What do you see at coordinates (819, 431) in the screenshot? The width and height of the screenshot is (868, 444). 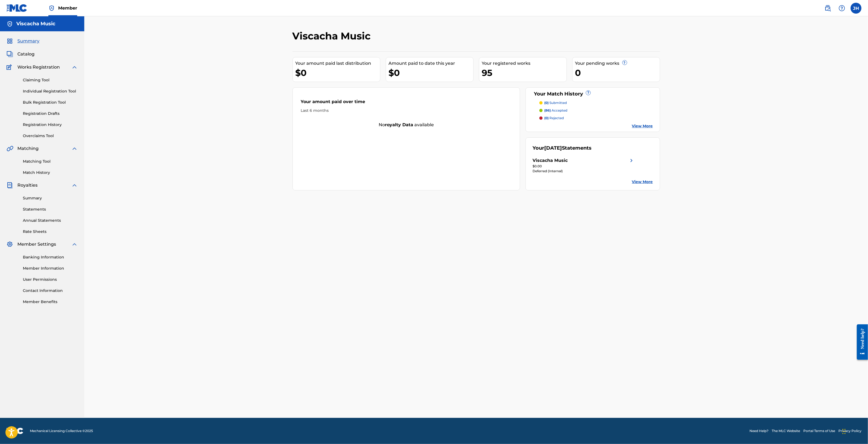 I see `a: Portal Terms of Use` at bounding box center [819, 431].